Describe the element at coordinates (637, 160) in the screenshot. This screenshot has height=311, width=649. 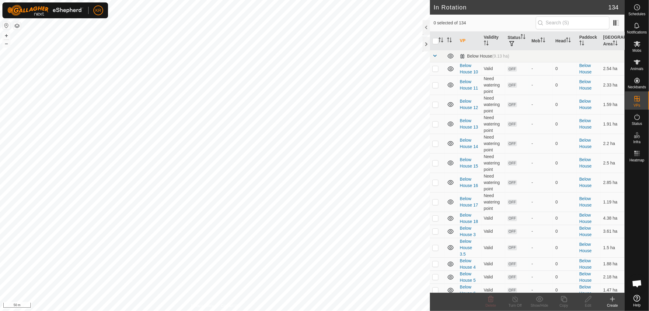
I see `span: Heatmap` at that location.